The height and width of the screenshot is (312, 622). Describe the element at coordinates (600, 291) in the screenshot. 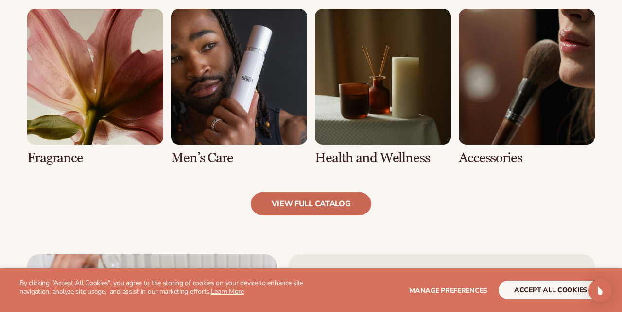

I see `div: Open Intercom Messenger` at that location.